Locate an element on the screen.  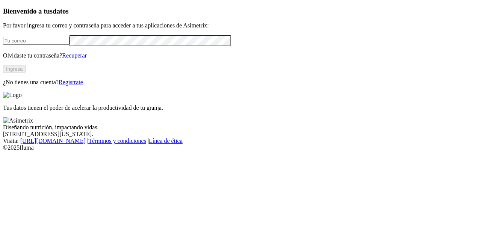
img: Logo is located at coordinates (12, 95).